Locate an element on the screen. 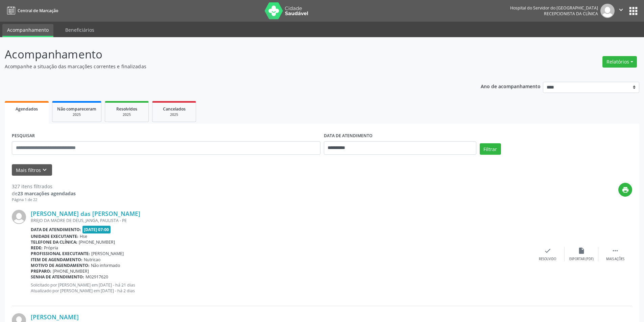 Image resolution: width=644 pixels, height=322 pixels. span: Não informado is located at coordinates (105, 265).